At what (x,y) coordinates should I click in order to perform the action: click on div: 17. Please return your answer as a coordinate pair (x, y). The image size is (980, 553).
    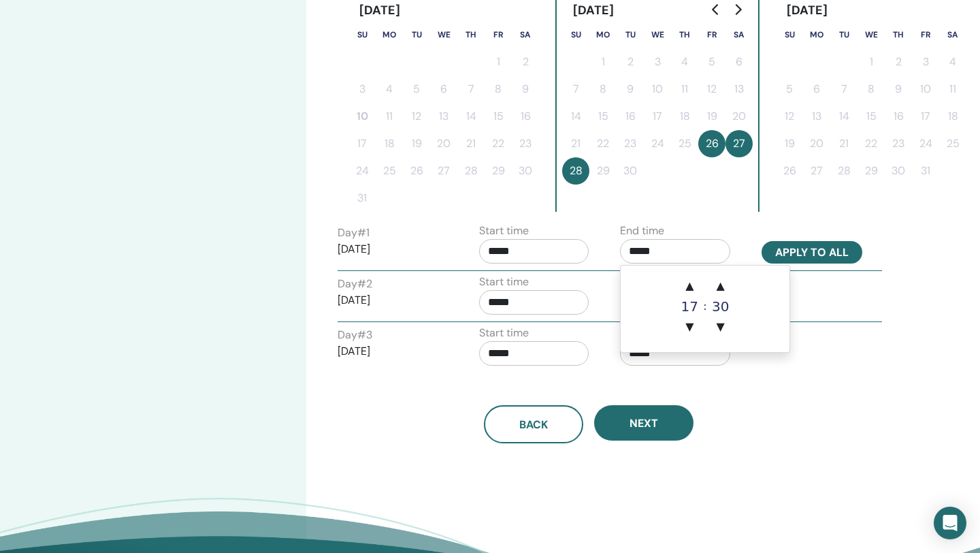
    Looking at the image, I should click on (690, 306).